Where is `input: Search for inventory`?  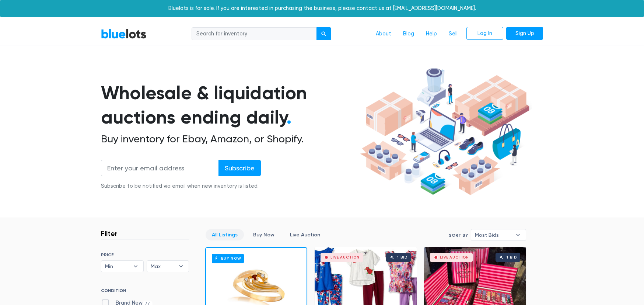
input: Search for inventory is located at coordinates (254, 34).